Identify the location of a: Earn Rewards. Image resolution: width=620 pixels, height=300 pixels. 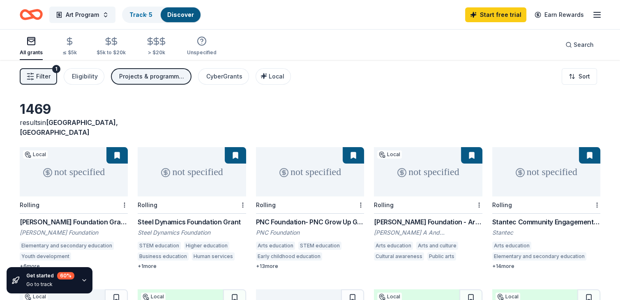
(559, 15).